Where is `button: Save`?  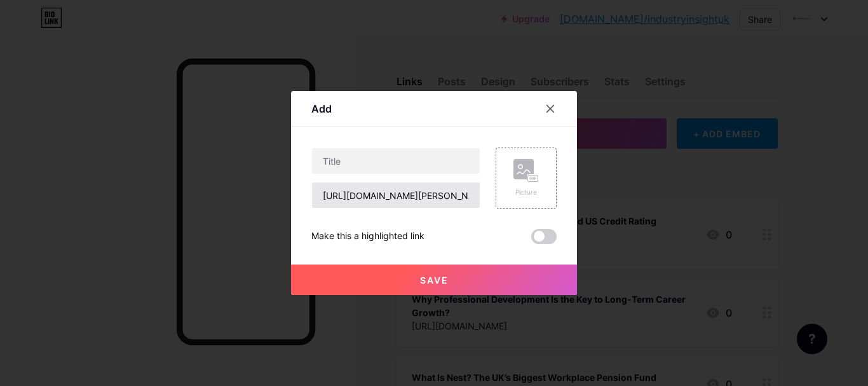 button: Save is located at coordinates (434, 280).